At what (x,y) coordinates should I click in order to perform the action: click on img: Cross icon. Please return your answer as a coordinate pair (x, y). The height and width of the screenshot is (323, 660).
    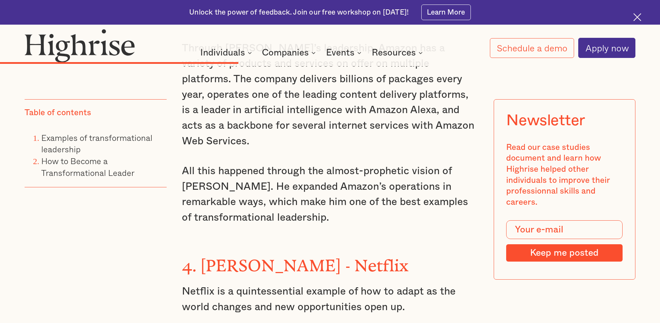
    Looking at the image, I should click on (638, 17).